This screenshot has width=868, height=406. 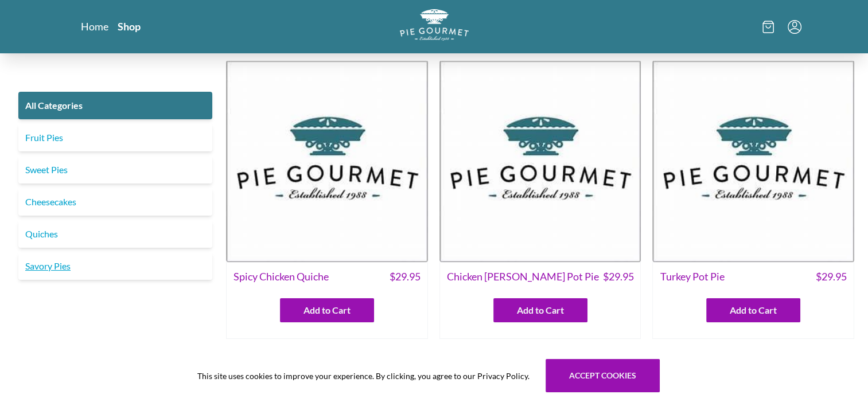 I want to click on a: Fruit Pies, so click(x=115, y=137).